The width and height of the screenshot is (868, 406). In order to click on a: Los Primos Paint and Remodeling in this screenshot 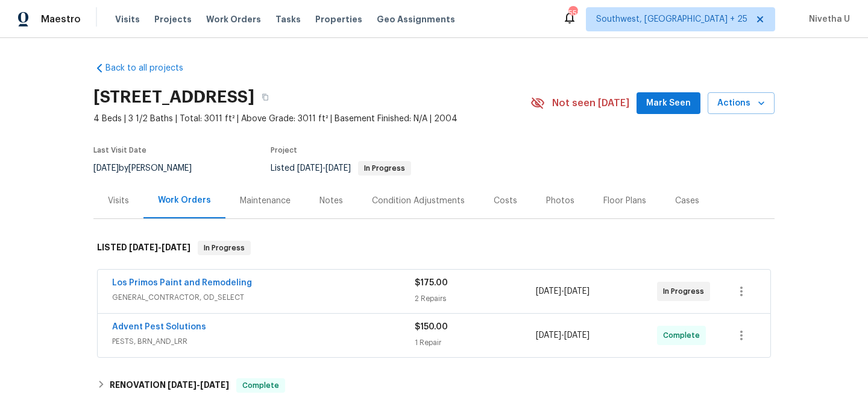, I will do `click(182, 283)`.